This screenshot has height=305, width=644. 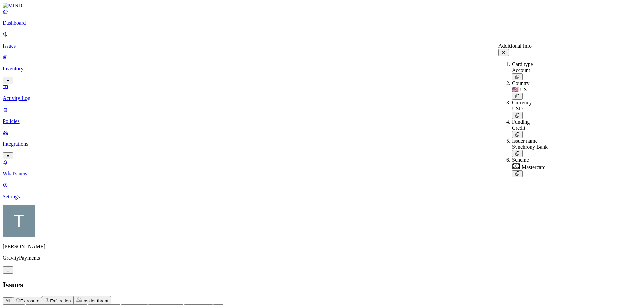 What do you see at coordinates (530, 128) in the screenshot?
I see `div: Credit` at bounding box center [530, 128].